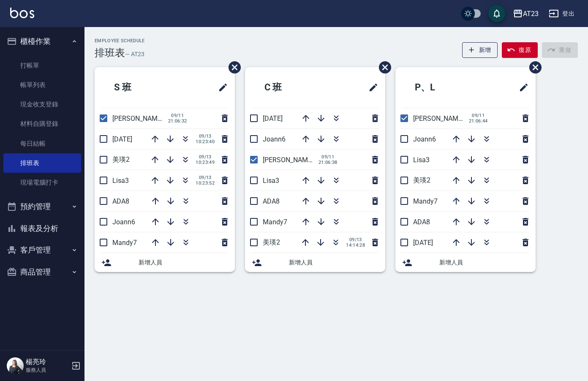 This screenshot has width=588, height=381. Describe the element at coordinates (42, 85) in the screenshot. I see `a: 帳單列表` at that location.